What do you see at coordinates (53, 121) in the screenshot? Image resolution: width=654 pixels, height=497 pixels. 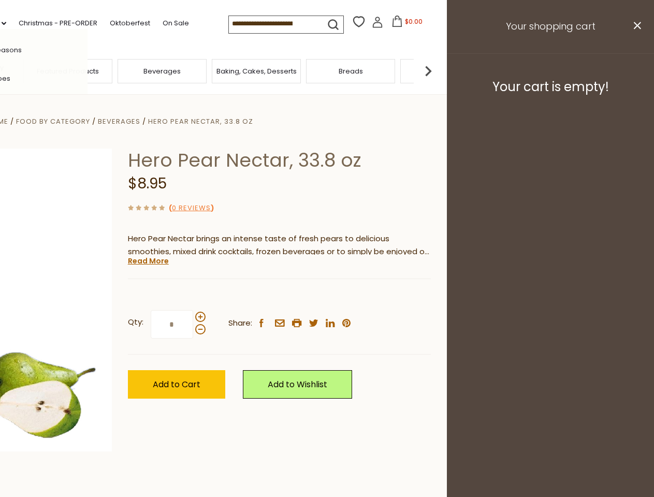 I see `span: Food By Category` at bounding box center [53, 121].